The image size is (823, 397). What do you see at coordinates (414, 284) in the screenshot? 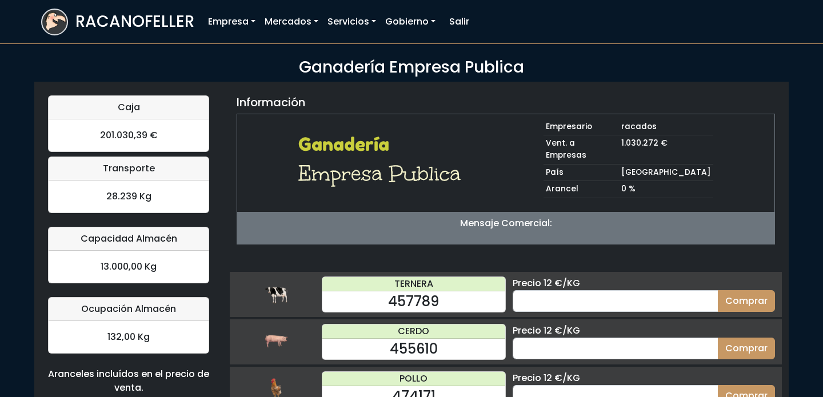
I see `div: TERNERA` at bounding box center [414, 284].